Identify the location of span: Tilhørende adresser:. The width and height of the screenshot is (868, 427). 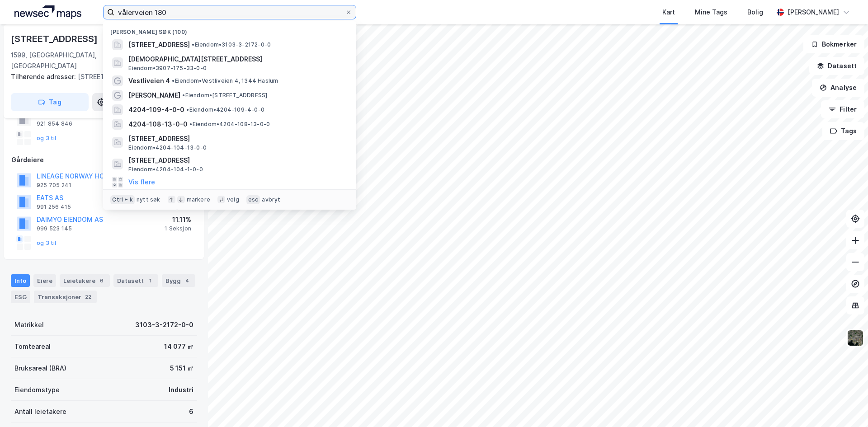
(44, 77).